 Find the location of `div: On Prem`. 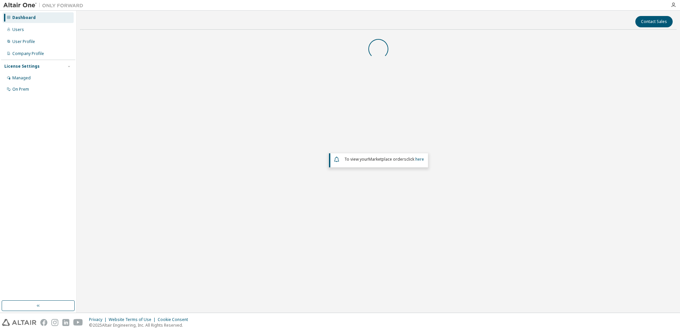

div: On Prem is located at coordinates (21, 89).